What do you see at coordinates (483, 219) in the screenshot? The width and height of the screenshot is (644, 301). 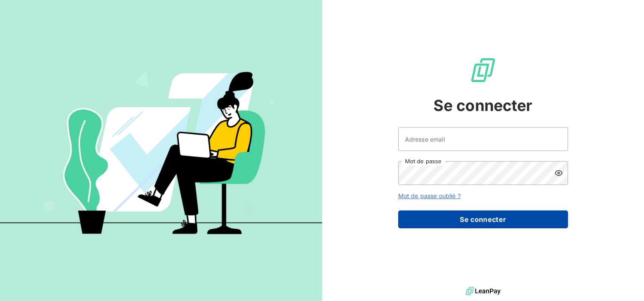 I see `button: Se connecter` at bounding box center [483, 219].